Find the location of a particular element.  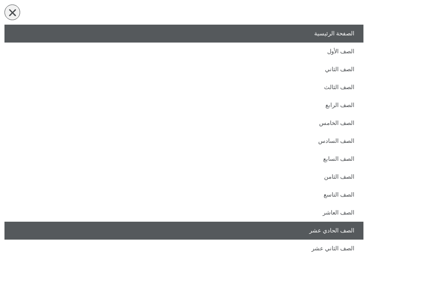

a: الصف الحادي عشر is located at coordinates (184, 231).